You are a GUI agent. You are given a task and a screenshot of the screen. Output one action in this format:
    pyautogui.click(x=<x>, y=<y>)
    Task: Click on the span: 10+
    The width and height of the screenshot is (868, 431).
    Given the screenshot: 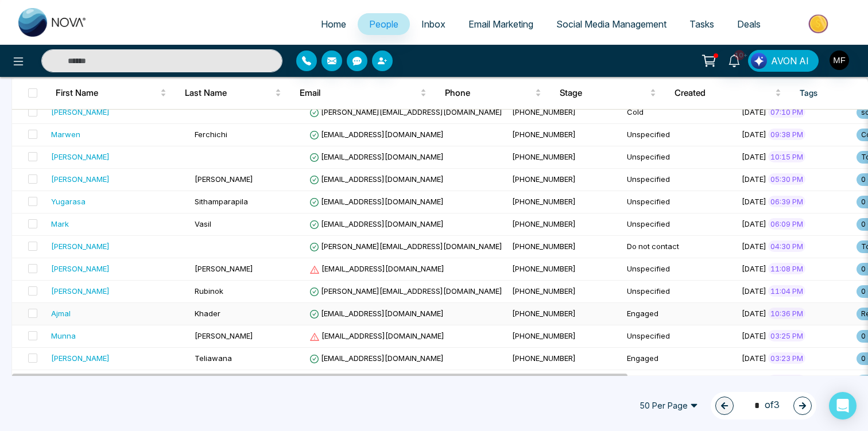 What is the action you would take?
    pyautogui.click(x=739, y=55)
    